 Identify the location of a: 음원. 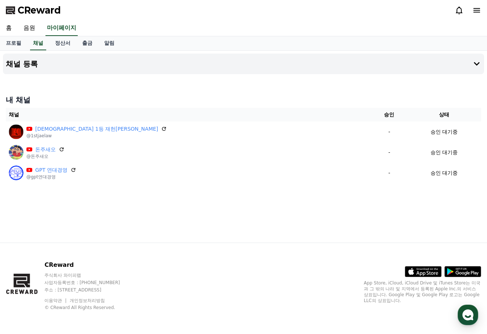
(29, 28).